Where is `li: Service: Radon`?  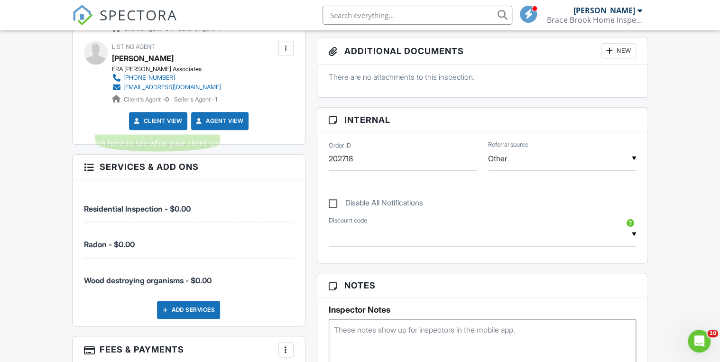
li: Service: Radon is located at coordinates (189, 239).